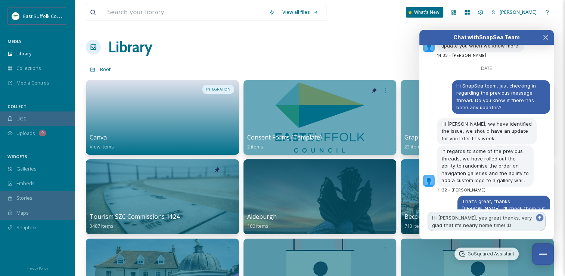 This screenshot has width=565, height=276. I want to click on span: Tourism SZC Commissions 1124, so click(134, 216).